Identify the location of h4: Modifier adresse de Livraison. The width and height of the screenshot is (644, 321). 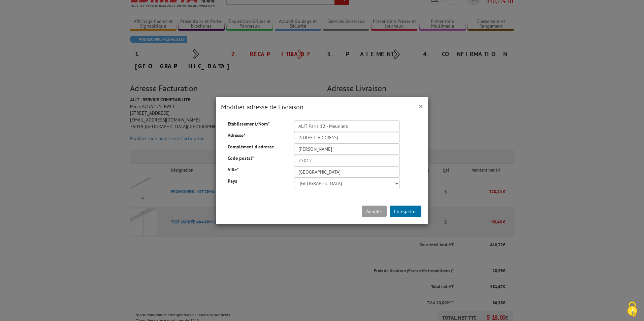
(322, 107).